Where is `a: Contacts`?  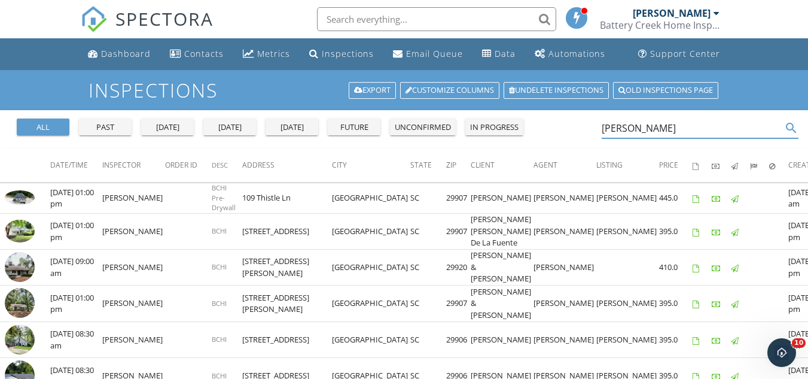
a: Contacts is located at coordinates (197, 54).